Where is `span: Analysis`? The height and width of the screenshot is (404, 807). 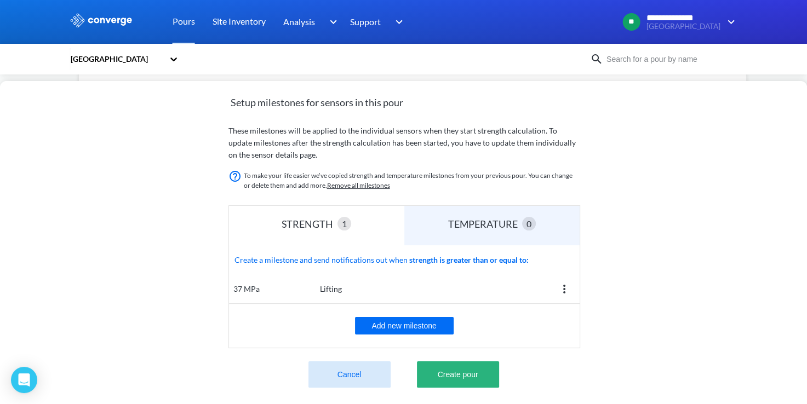 span: Analysis is located at coordinates (299, 21).